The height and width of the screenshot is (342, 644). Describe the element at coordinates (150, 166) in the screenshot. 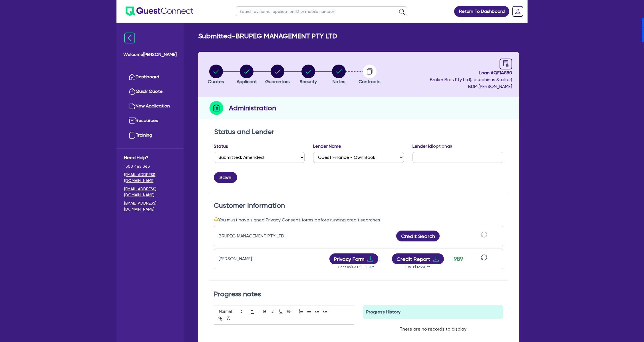

I see `span: 1300 465 363` at that location.